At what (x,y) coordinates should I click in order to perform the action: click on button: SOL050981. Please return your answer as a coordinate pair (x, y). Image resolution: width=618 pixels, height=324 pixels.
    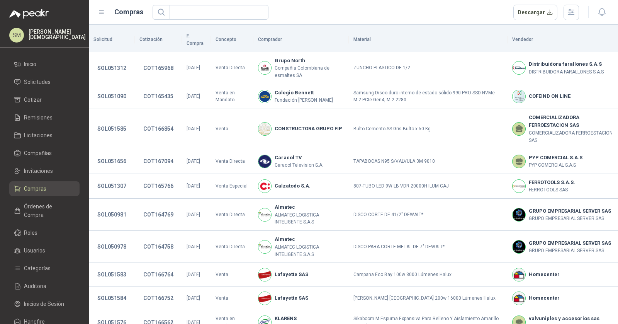
    Looking at the image, I should click on (112, 214).